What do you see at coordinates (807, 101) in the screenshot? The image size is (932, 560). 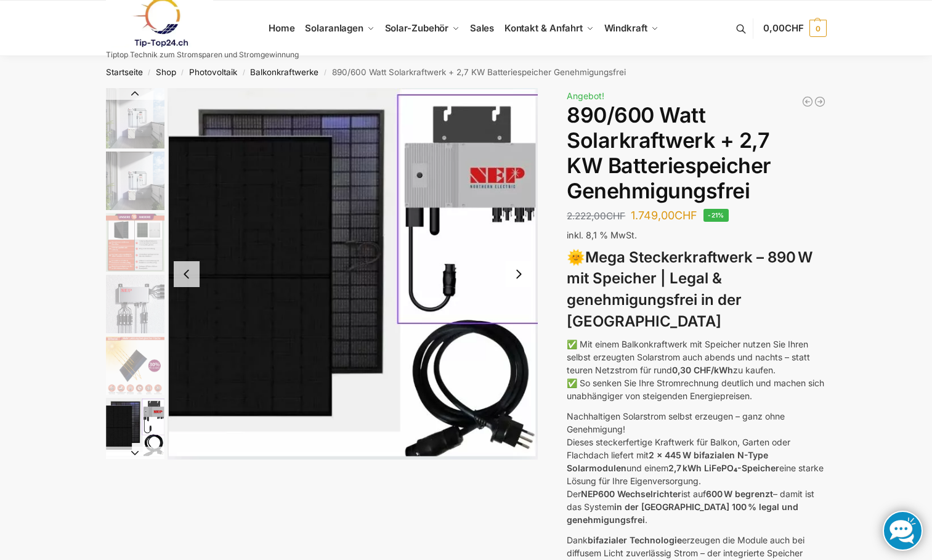 I see `a: Balkonkraftwerk 600/810 Watt Fullblack` at bounding box center [807, 101].